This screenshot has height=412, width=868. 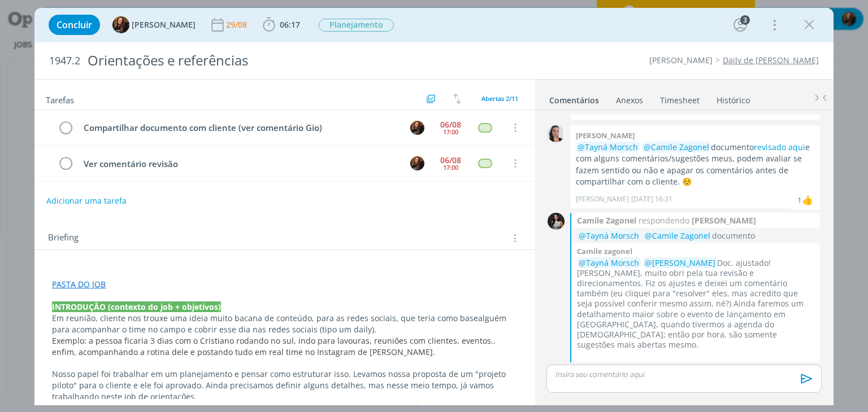 I want to click on a: Timesheet, so click(x=680, y=98).